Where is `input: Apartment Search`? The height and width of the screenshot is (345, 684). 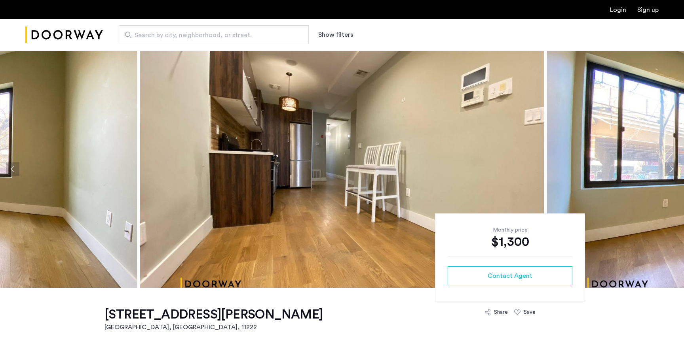 input: Apartment Search is located at coordinates (214, 35).